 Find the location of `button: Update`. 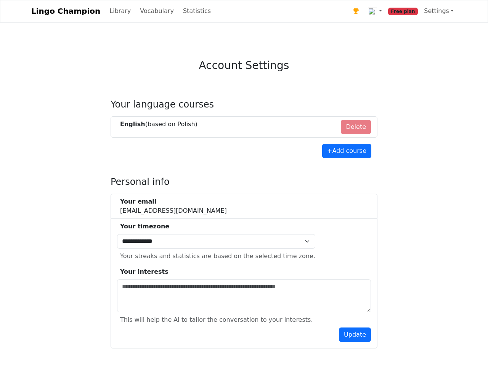

button: Update is located at coordinates (355, 335).